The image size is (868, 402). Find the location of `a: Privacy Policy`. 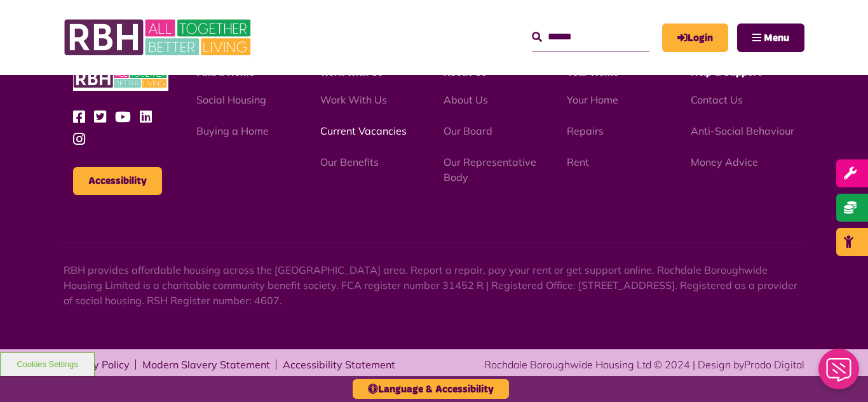

a: Privacy Policy is located at coordinates (97, 364).